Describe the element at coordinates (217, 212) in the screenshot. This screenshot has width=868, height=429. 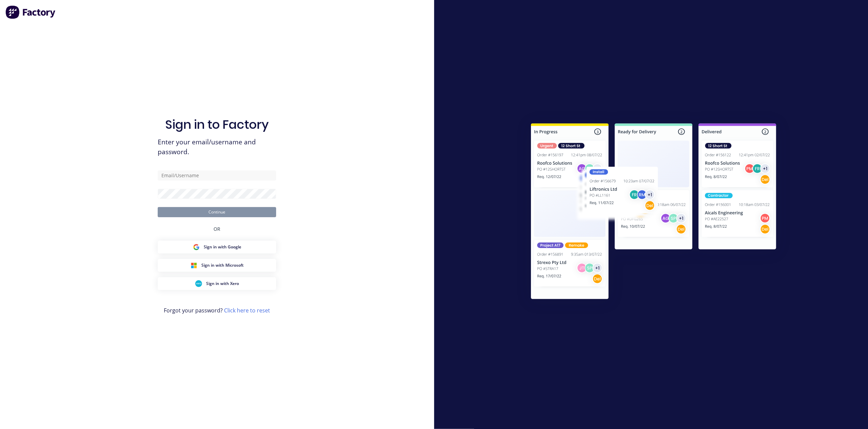
I see `button: Continue` at that location.